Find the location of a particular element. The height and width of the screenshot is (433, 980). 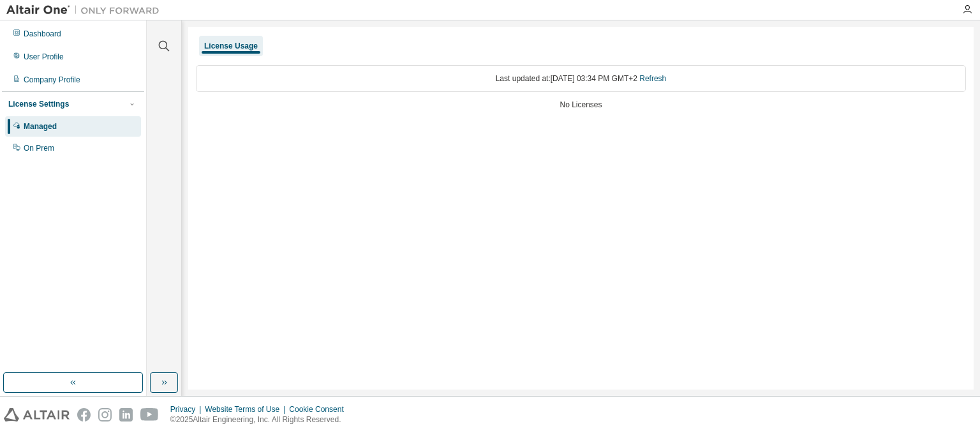

img: facebook.svg is located at coordinates (84, 414).